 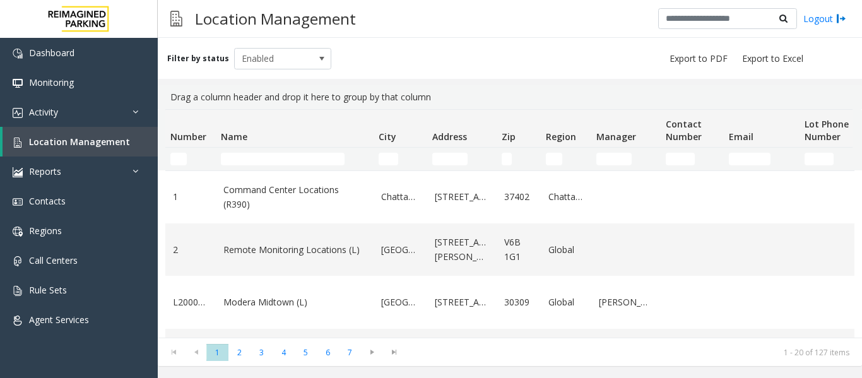 I want to click on span: Go to the last page, so click(x=394, y=352).